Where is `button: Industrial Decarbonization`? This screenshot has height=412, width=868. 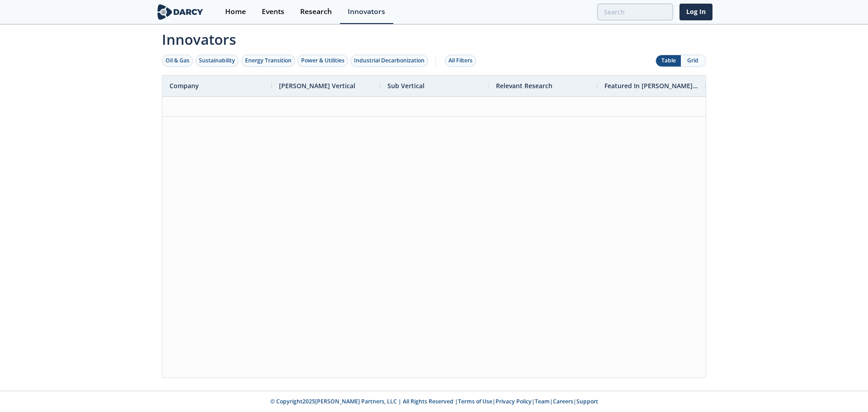
button: Industrial Decarbonization is located at coordinates (390, 60).